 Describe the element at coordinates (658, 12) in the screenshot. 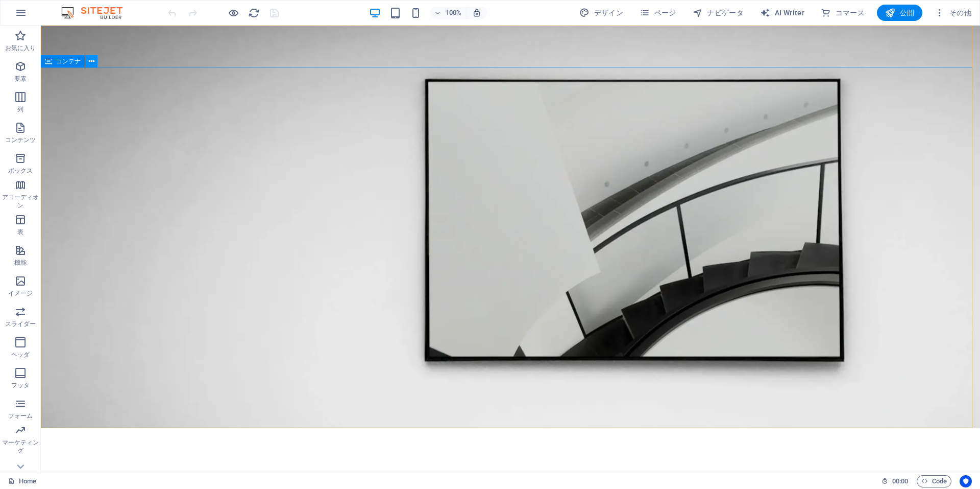

I see `span: ページ` at that location.